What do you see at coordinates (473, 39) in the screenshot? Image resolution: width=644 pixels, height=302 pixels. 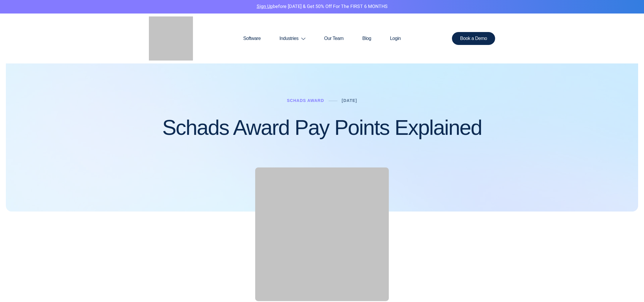 I see `span: Book a Demo` at bounding box center [473, 39].